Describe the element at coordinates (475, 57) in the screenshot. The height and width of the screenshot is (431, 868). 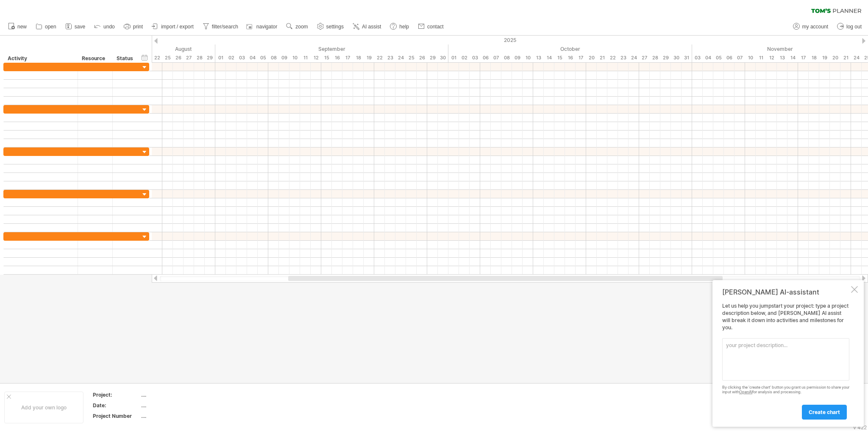
I see `div: Friday, 3 October 2025` at that location.